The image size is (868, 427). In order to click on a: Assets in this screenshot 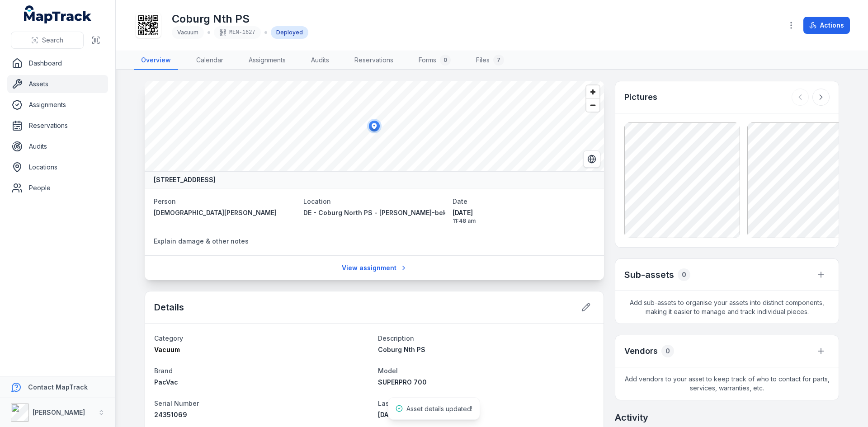, I will do `click(57, 84)`.